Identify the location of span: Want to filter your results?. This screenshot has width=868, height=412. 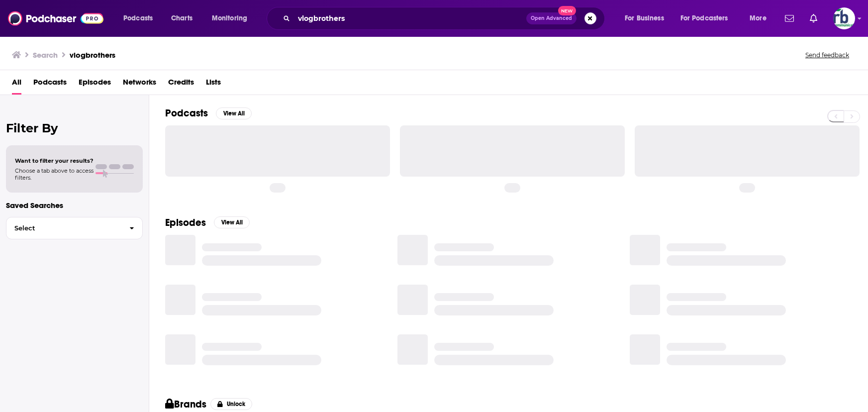
(54, 161).